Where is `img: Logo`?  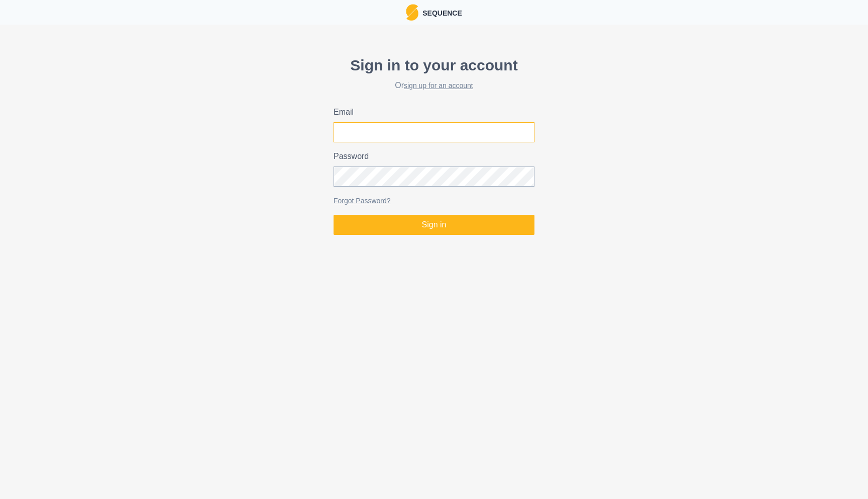
img: Logo is located at coordinates (412, 12).